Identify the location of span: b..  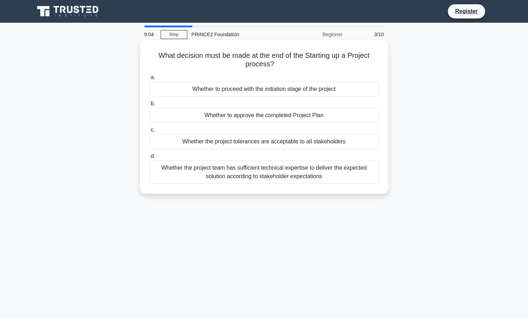
(153, 103).